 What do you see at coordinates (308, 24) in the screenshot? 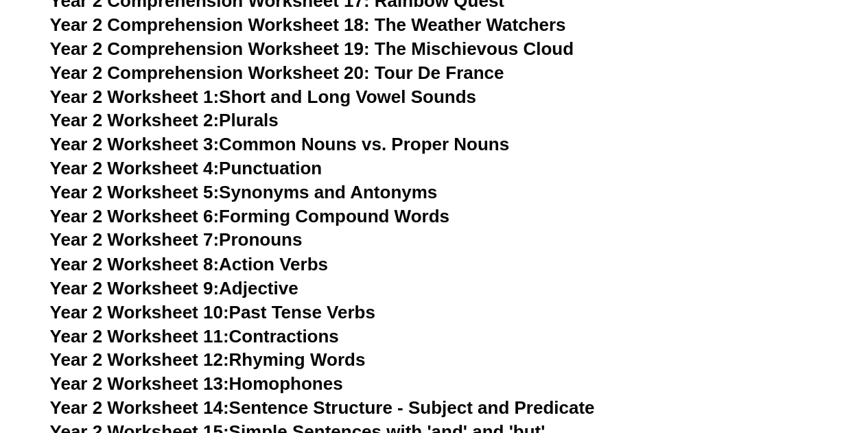
I see `span: Year 2 Comprehension Worksheet 18: The Weather Watchers` at bounding box center [308, 24].